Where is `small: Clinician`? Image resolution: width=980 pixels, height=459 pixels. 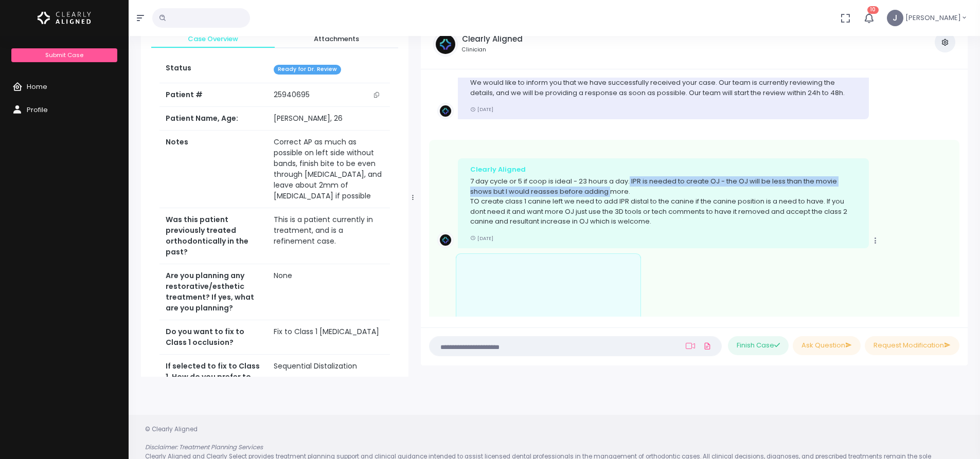
small: Clinician is located at coordinates (492, 50).